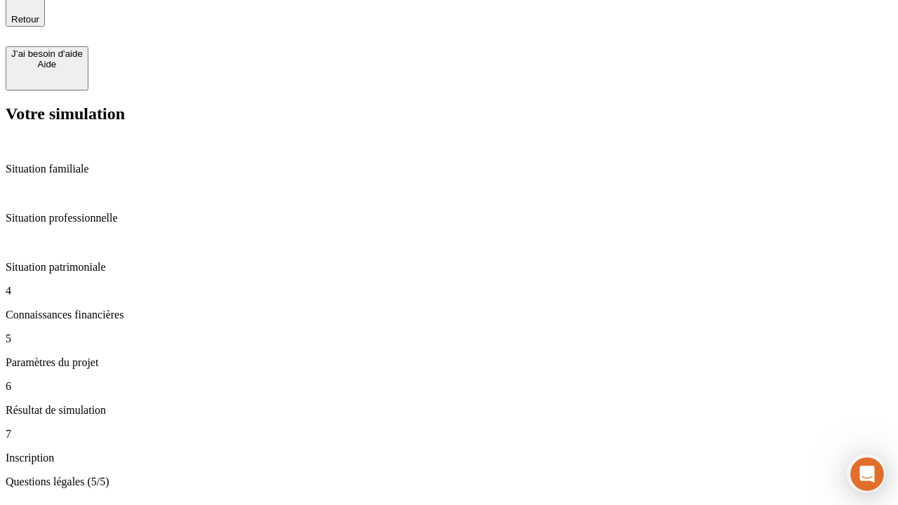 The width and height of the screenshot is (898, 505). I want to click on p: Inscription, so click(449, 458).